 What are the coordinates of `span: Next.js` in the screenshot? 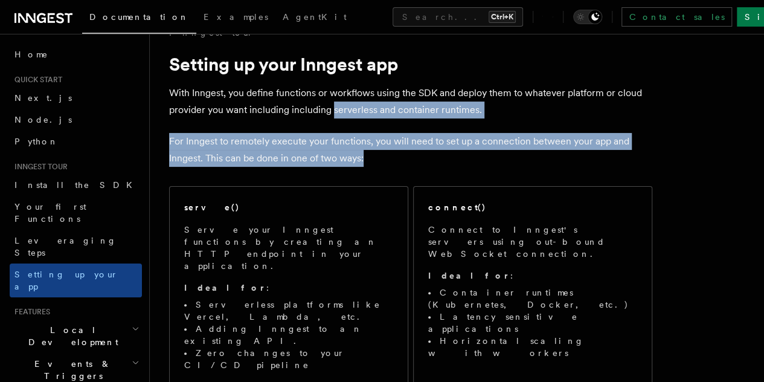 It's located at (43, 98).